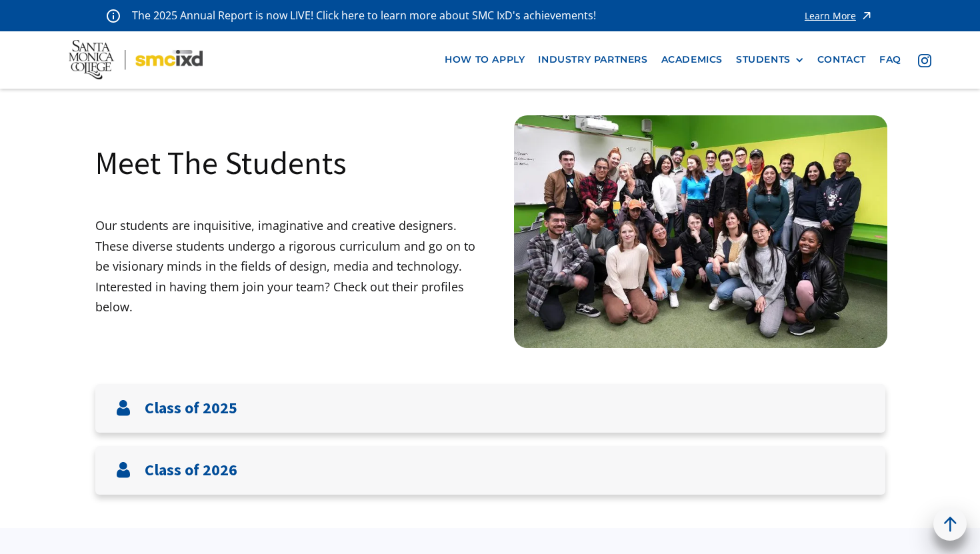 The image size is (980, 554). Describe the element at coordinates (191, 470) in the screenshot. I see `h3: Class of 2026` at that location.